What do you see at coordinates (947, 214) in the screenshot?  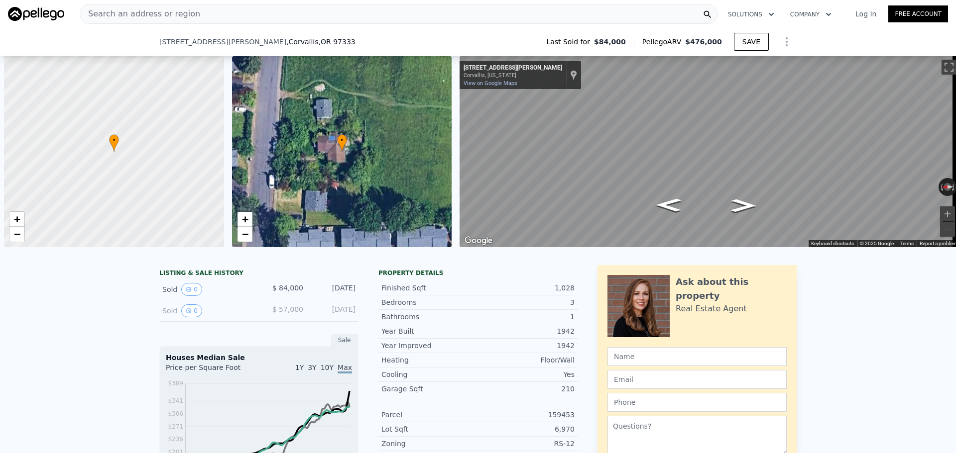 I see `button: Zoom in` at bounding box center [947, 214].